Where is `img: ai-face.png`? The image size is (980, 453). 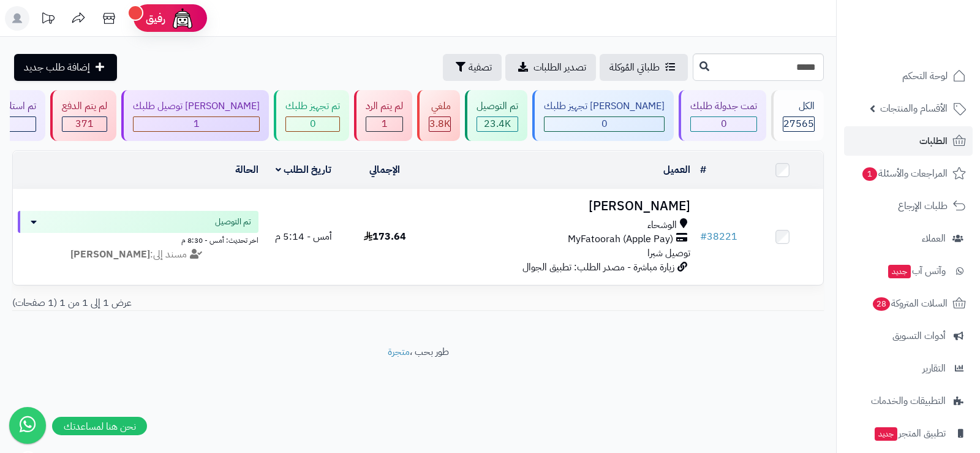
img: ai-face.png is located at coordinates (183, 18).